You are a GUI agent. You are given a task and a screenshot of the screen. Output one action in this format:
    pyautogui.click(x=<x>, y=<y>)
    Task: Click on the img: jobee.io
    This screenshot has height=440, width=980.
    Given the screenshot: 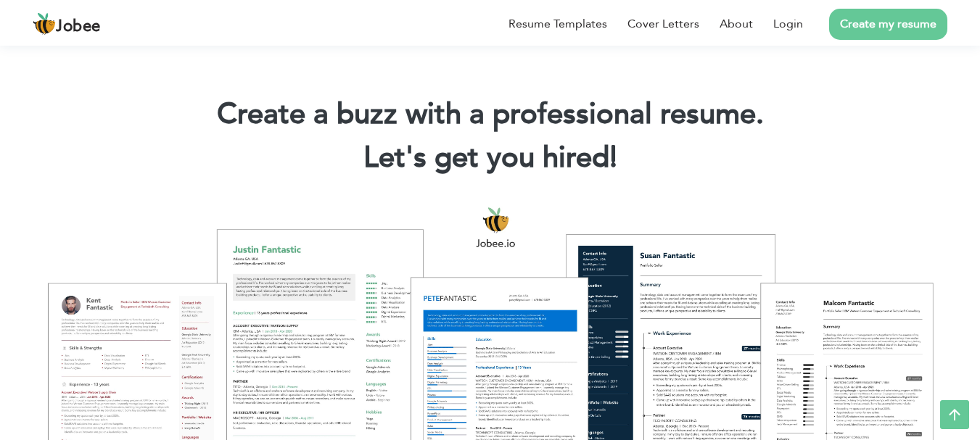 What is the action you would take?
    pyautogui.click(x=45, y=24)
    